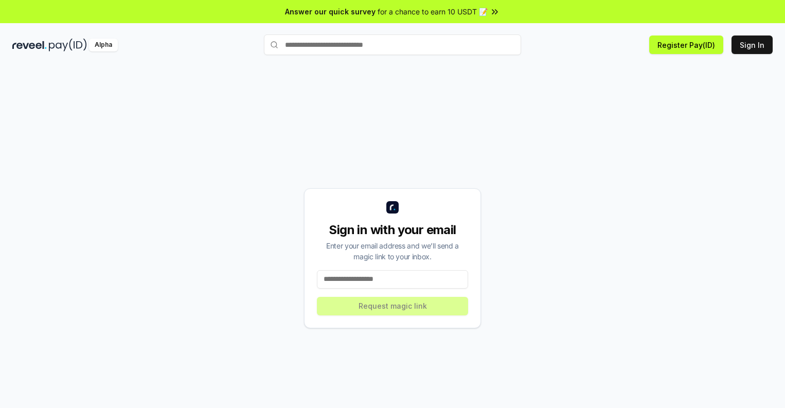  Describe the element at coordinates (393, 251) in the screenshot. I see `div: Enter your email address and we’ll send a magic link to your inbox.` at that location.